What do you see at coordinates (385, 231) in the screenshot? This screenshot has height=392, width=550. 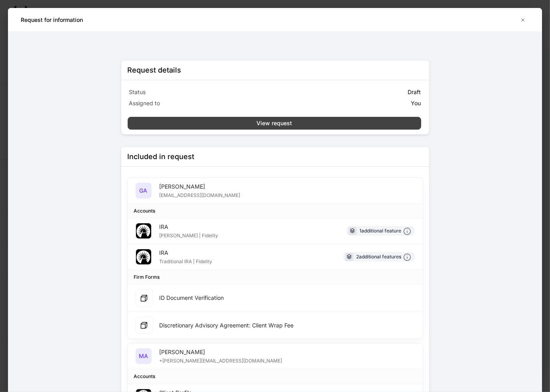 I see `div: 1 additional feature` at bounding box center [385, 231].